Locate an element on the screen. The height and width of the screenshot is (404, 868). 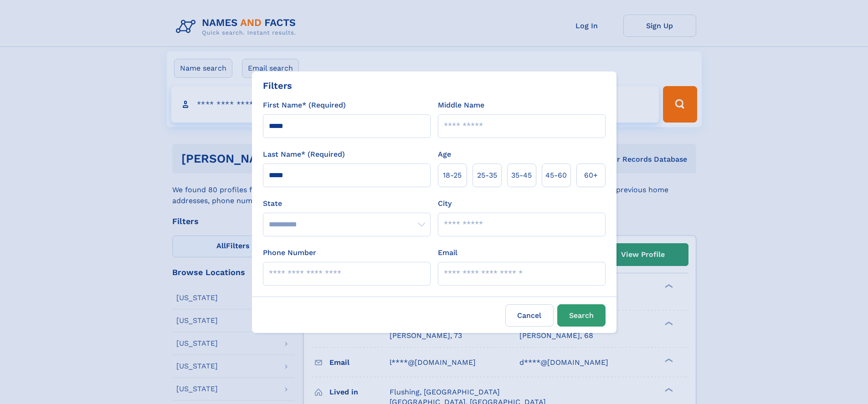
label: Last Name* (Required) is located at coordinates (304, 154).